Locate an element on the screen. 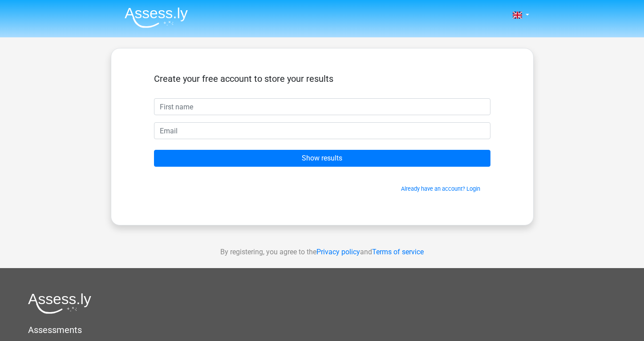 The height and width of the screenshot is (341, 644). a: Terms of service is located at coordinates (398, 252).